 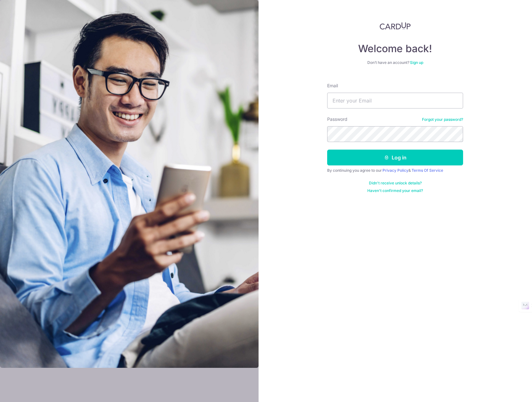 What do you see at coordinates (395, 183) in the screenshot?
I see `a: Didn't receive unlock details?` at bounding box center [395, 183].